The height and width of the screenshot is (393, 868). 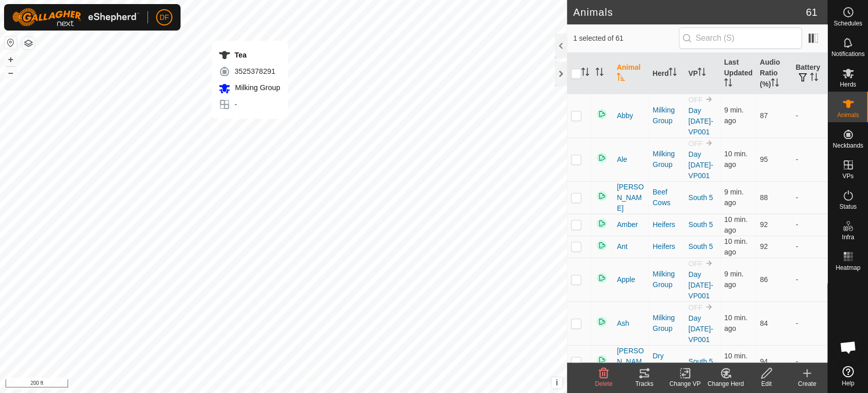 What do you see at coordinates (726, 384) in the screenshot?
I see `div: Change Herd` at bounding box center [726, 384].